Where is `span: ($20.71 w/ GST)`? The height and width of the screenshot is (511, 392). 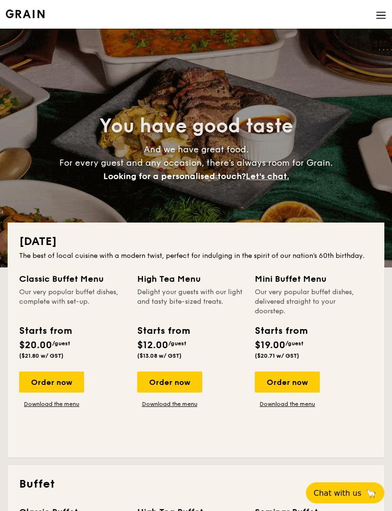 span: ($20.71 w/ GST) is located at coordinates (277, 356).